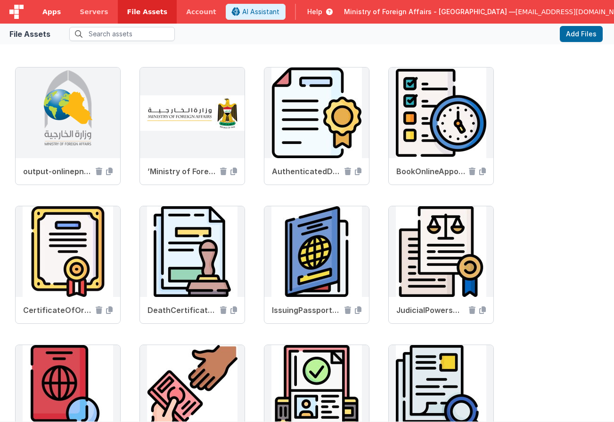  I want to click on span: Help, so click(315, 12).